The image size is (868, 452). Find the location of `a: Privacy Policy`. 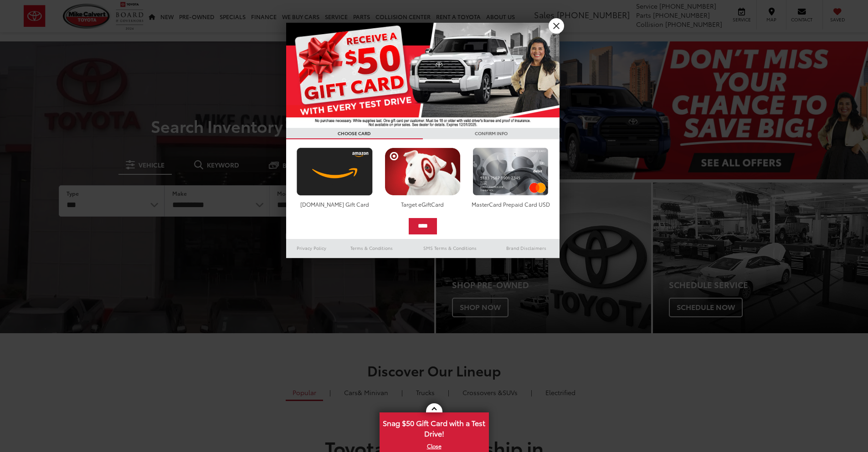

a: Privacy Policy is located at coordinates (312, 248).